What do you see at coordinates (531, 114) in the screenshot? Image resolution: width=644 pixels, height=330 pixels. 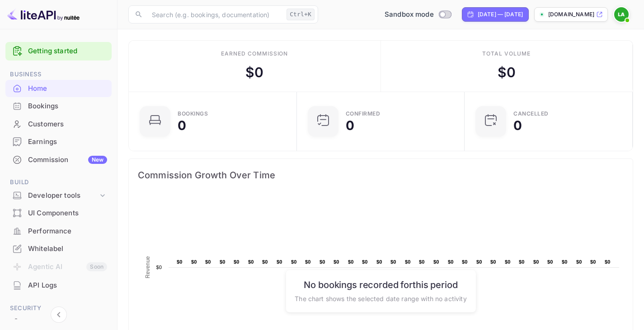 I see `div: CANCELLED` at bounding box center [531, 114].